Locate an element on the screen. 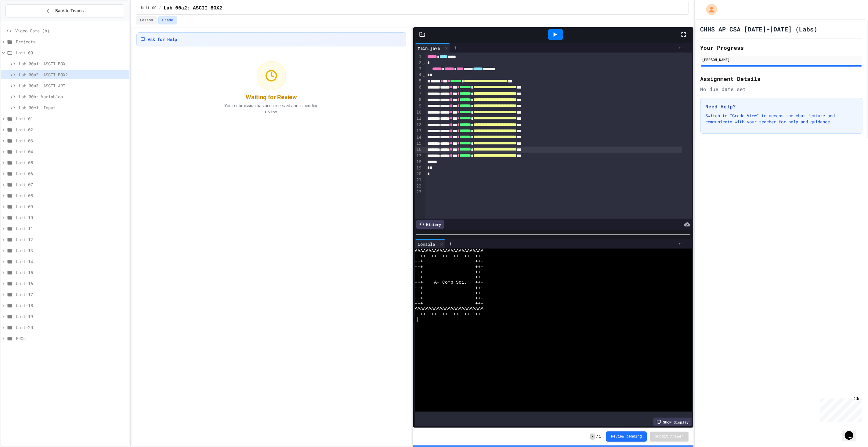  h3: Need Help? is located at coordinates (781, 107).